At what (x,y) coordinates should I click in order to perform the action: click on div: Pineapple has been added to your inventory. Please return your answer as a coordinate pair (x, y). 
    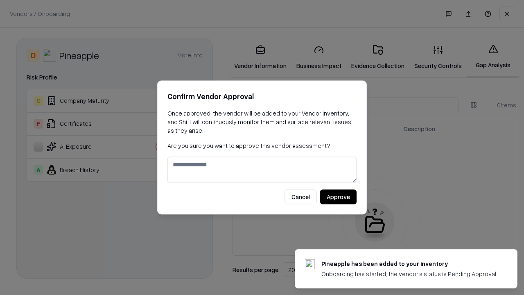
    Looking at the image, I should click on (409, 263).